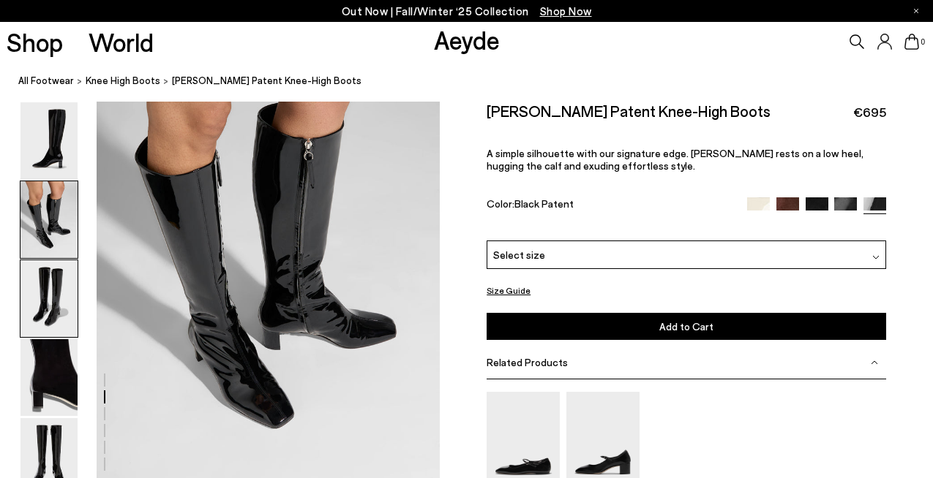 This screenshot has width=933, height=478. I want to click on img: Marty Patent Knee-High Boots - Image 1, so click(49, 140).